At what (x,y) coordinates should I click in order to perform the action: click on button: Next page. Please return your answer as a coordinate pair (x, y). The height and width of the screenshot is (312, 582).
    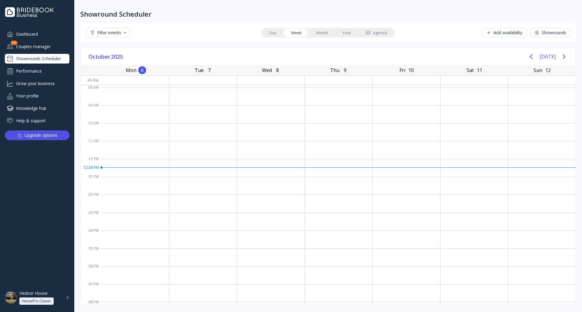
    Looking at the image, I should click on (564, 57).